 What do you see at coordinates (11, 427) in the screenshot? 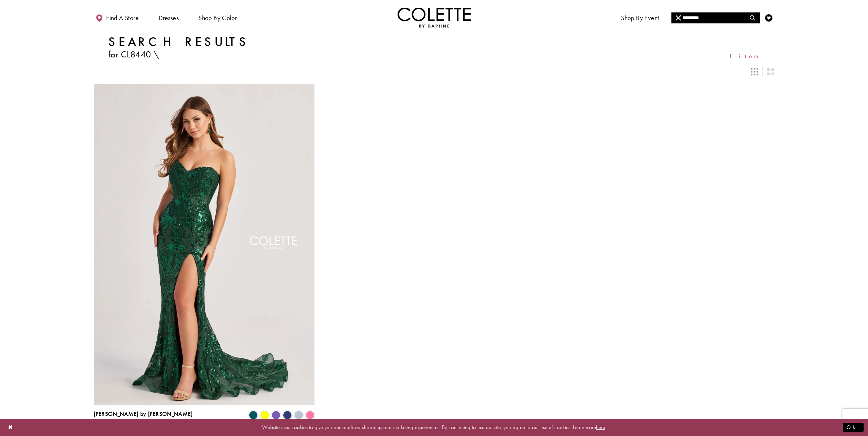
I see `button: Close Dialog` at bounding box center [11, 427].